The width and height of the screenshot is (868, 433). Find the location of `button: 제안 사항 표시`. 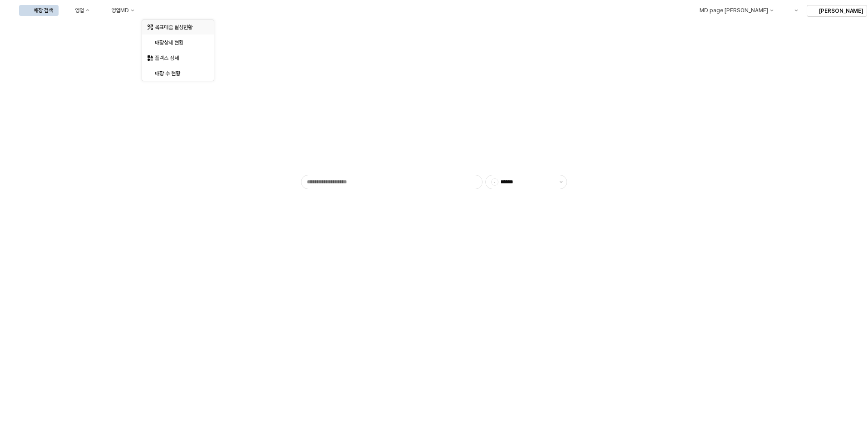

button: 제안 사항 표시 is located at coordinates (562, 182).